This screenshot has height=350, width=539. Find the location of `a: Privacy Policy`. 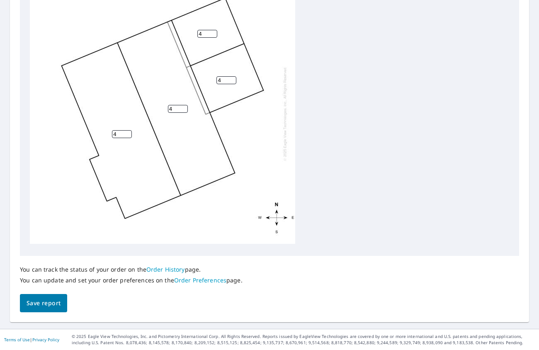

a: Privacy Policy is located at coordinates (46, 340).